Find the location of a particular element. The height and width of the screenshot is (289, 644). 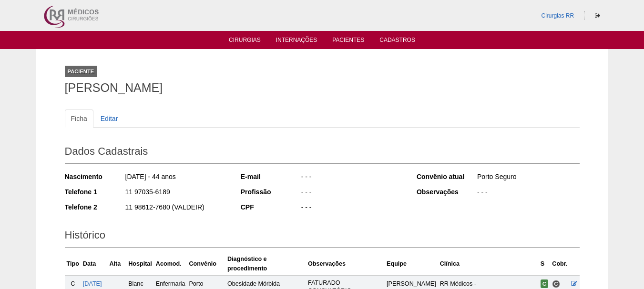

div: Porto Seguro is located at coordinates (528, 178).